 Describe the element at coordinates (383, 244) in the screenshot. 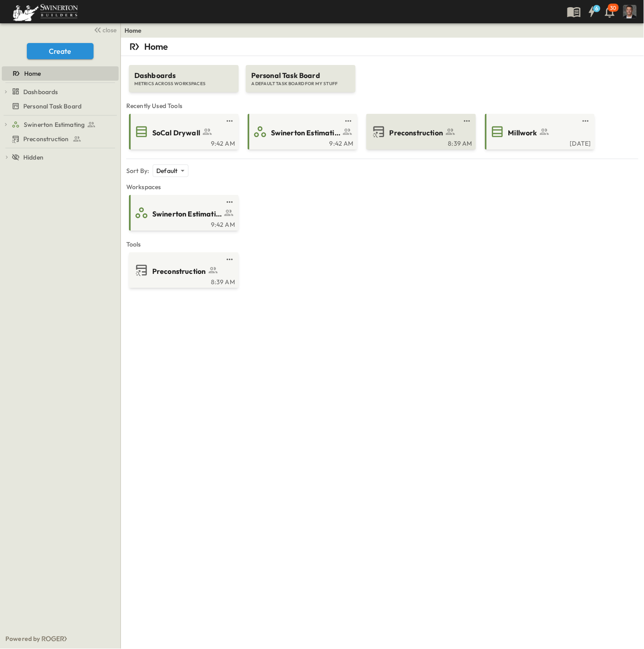

I see `span: Tools` at that location.